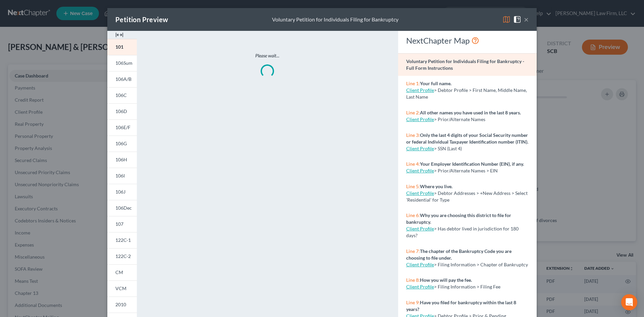 The height and width of the screenshot is (317, 644). I want to click on strong: Your full name., so click(435, 83).